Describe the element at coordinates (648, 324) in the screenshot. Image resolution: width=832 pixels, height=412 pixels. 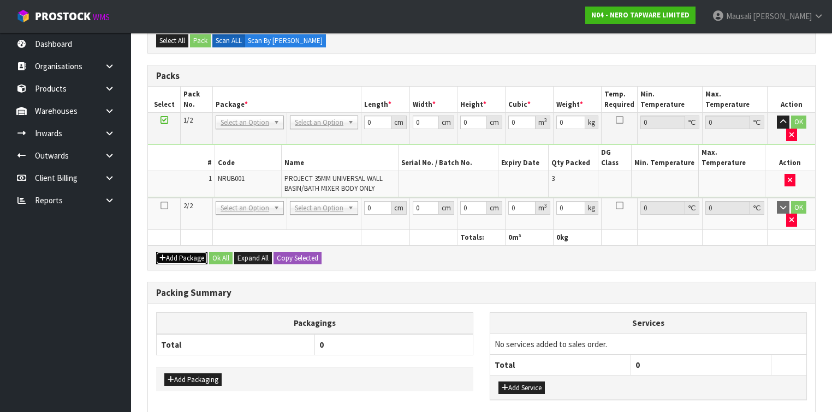
I see `th: Services` at that location.